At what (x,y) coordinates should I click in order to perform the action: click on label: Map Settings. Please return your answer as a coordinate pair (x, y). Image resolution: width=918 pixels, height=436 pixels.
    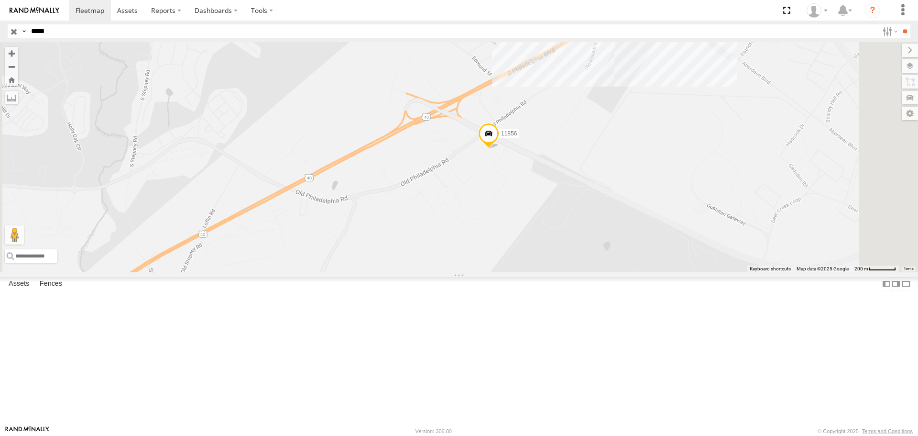
    Looking at the image, I should click on (910, 113).